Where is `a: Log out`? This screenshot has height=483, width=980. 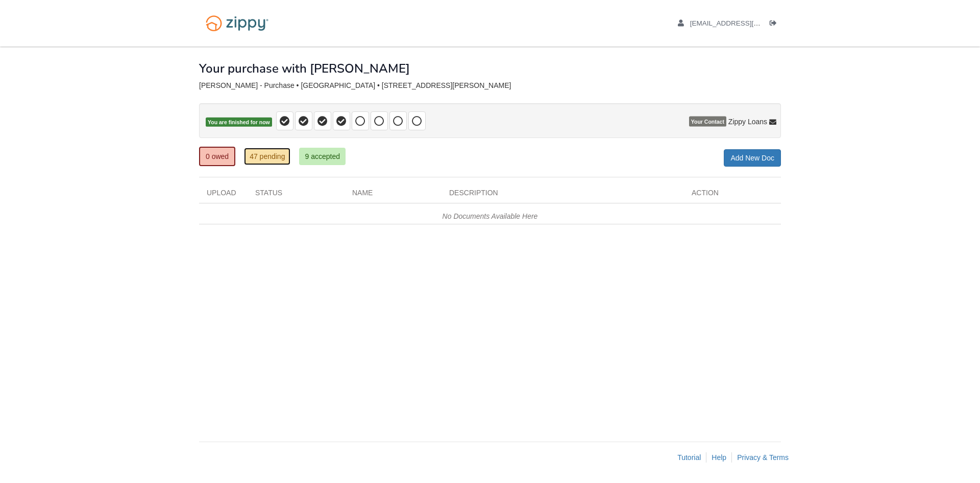
a: Log out is located at coordinates (775, 25).